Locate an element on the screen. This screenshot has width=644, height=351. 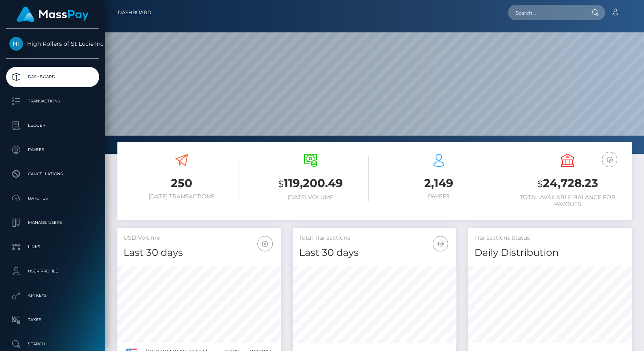
h5: Transactions Status is located at coordinates (550, 238).